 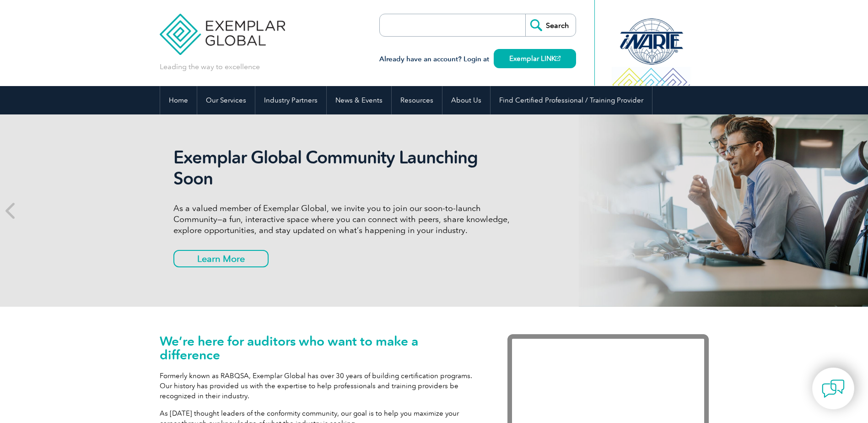 What do you see at coordinates (210, 67) in the screenshot?
I see `p: Leading the way to excellence` at bounding box center [210, 67].